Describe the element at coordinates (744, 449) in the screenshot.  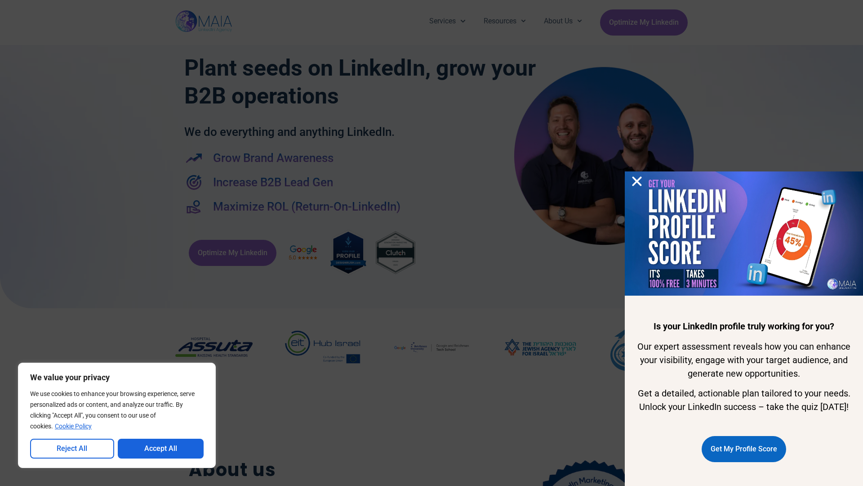
I see `a: Get My Profile Score` at that location.